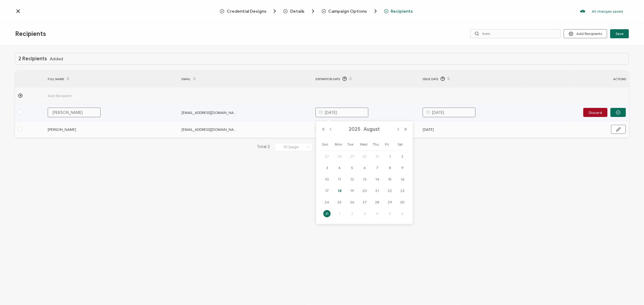 This screenshot has width=644, height=305. What do you see at coordinates (402, 168) in the screenshot?
I see `span: 9` at bounding box center [402, 168].